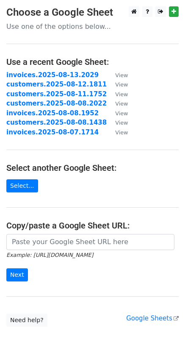 The width and height of the screenshot is (185, 362). Describe the element at coordinates (92, 62) in the screenshot. I see `h4: Use a recent Google Sheet:` at that location.